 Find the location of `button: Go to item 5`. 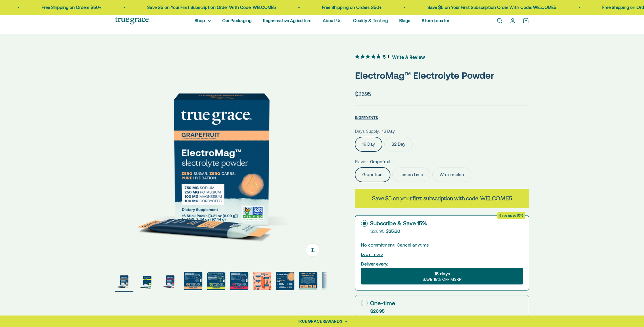

button: Go to item 5 is located at coordinates (216, 282).